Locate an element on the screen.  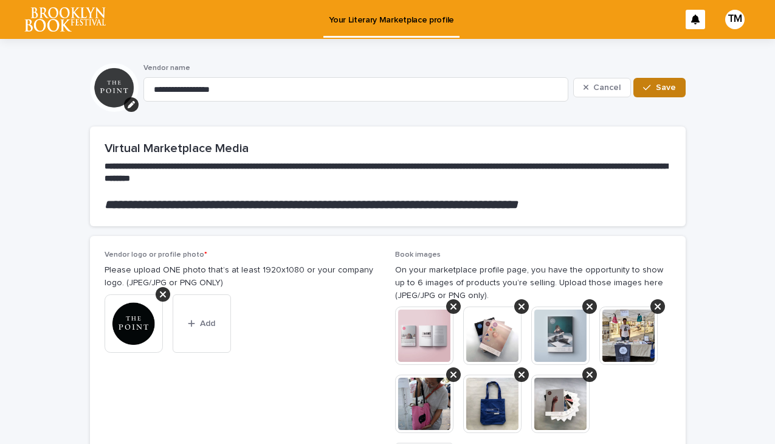
button: Cancel is located at coordinates (603, 88).